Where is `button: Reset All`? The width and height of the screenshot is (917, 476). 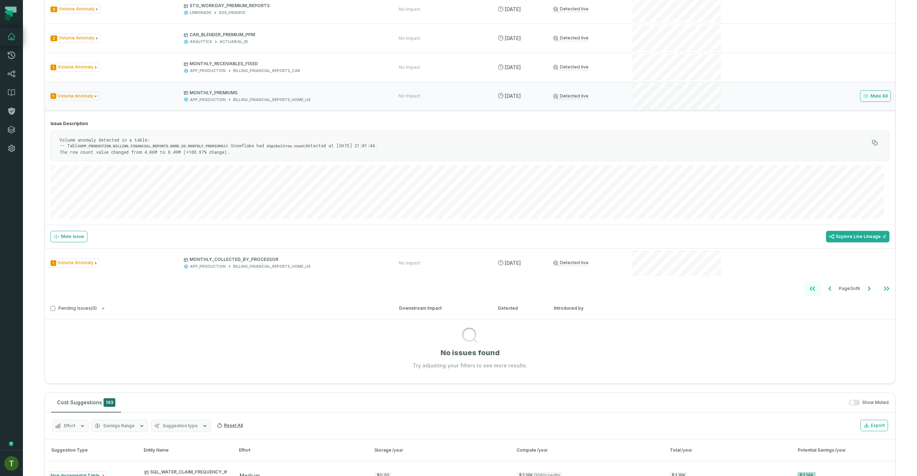
button: Reset All is located at coordinates (230, 425).